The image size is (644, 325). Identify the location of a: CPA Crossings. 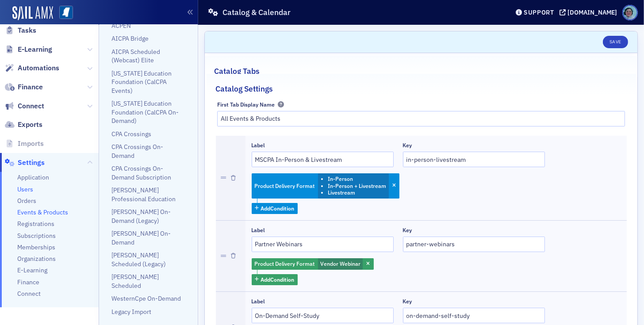
(131, 134).